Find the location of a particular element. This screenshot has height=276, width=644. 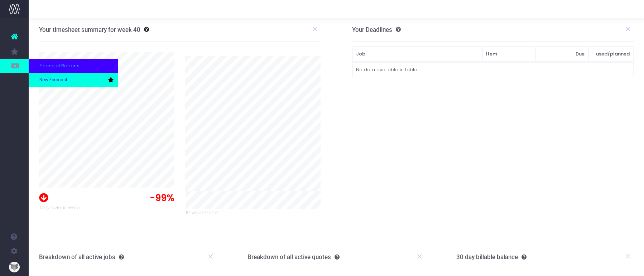

span: -99% is located at coordinates (162, 198).